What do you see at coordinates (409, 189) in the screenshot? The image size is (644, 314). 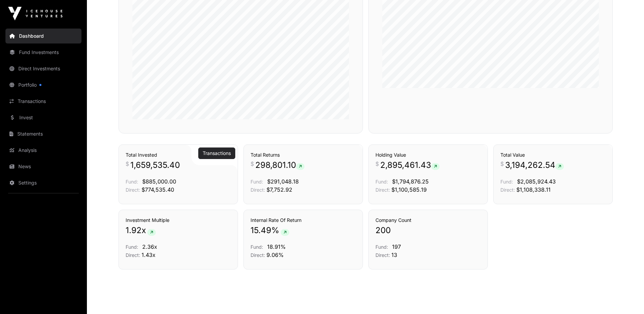 I see `span: $1,100,585.19` at bounding box center [409, 189].